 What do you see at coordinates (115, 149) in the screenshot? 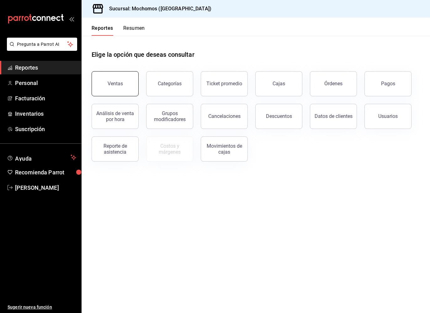
I see `button: Reporte de asistencia` at bounding box center [115, 149].